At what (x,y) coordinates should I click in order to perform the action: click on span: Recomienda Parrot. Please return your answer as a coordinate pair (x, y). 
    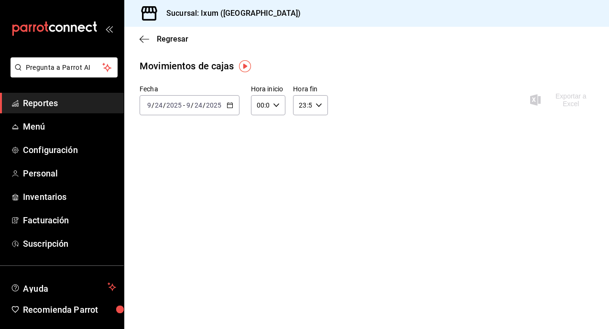
    Looking at the image, I should click on (69, 309).